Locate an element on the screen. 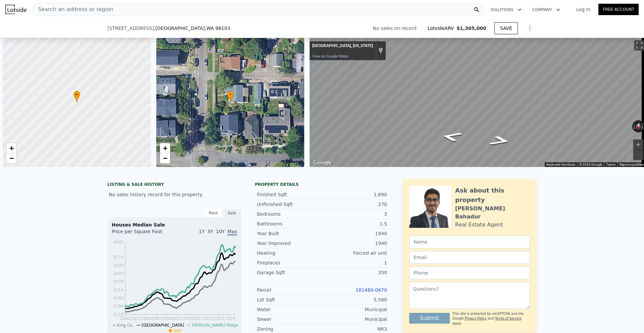  span: 1Y is located at coordinates (202, 231).